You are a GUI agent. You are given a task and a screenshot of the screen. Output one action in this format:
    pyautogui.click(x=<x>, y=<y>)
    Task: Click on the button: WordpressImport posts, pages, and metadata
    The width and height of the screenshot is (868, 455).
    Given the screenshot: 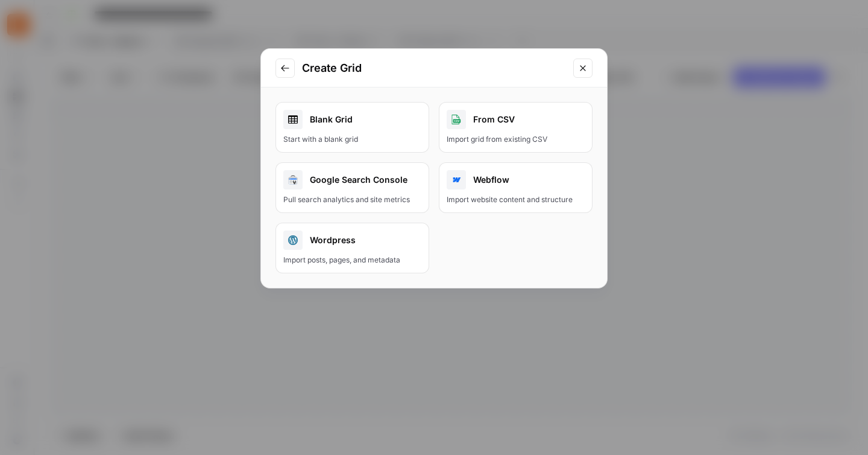 What is the action you would take?
    pyautogui.click(x=352, y=248)
    